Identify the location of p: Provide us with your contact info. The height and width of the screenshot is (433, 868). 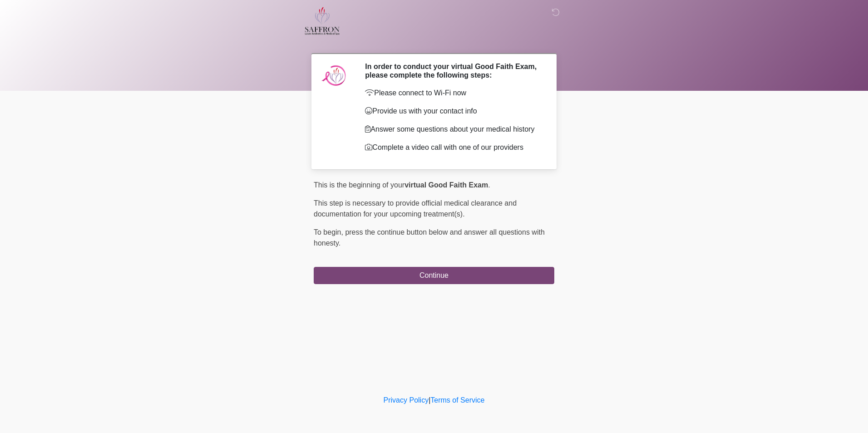
(452, 111).